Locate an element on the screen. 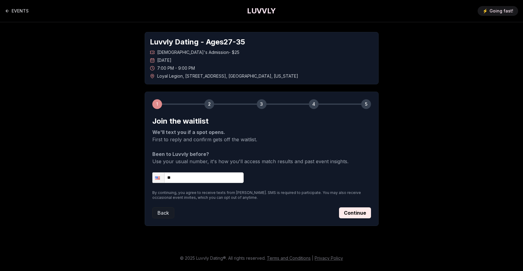  div: 3 is located at coordinates (262, 104).